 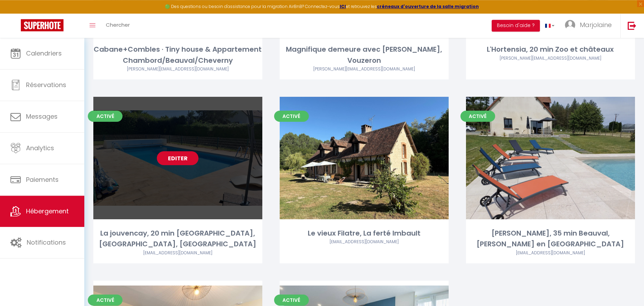 What do you see at coordinates (428, 6) in the screenshot?
I see `a: créneaux d'ouverture de la salle migration` at bounding box center [428, 6].